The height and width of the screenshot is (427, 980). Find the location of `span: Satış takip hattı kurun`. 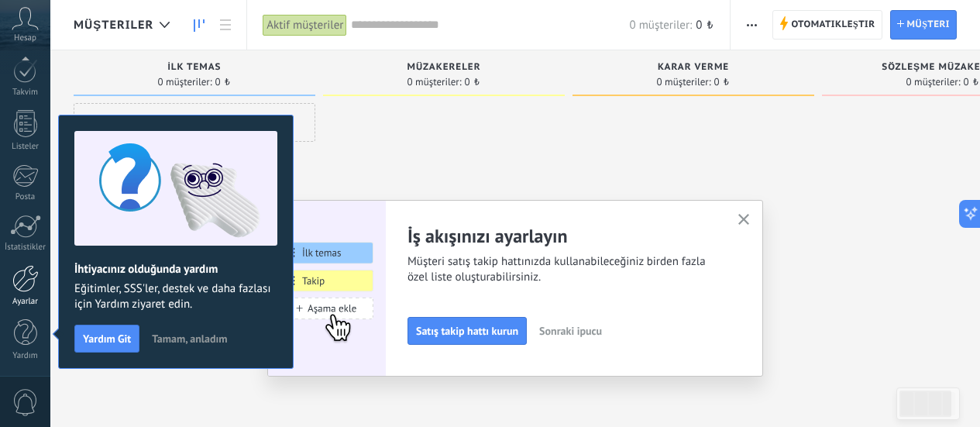

span: Satış takip hattı kurun is located at coordinates (468, 331).